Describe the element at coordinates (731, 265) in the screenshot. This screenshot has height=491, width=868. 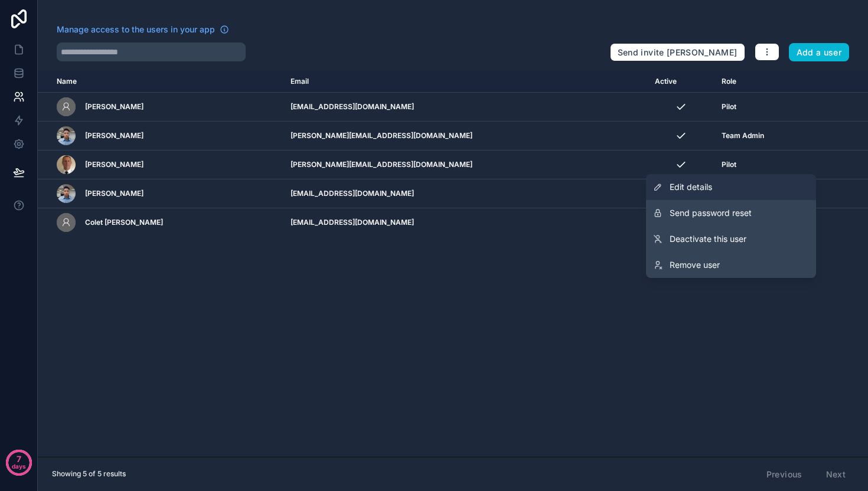
I see `a: Remove user` at that location.